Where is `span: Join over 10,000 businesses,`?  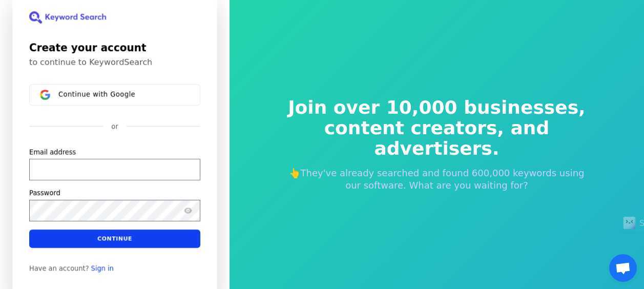
span: Join over 10,000 businesses, is located at coordinates (437, 107).